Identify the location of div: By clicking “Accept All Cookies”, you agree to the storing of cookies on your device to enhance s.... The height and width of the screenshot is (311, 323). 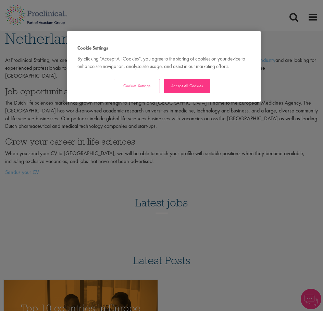
(164, 63).